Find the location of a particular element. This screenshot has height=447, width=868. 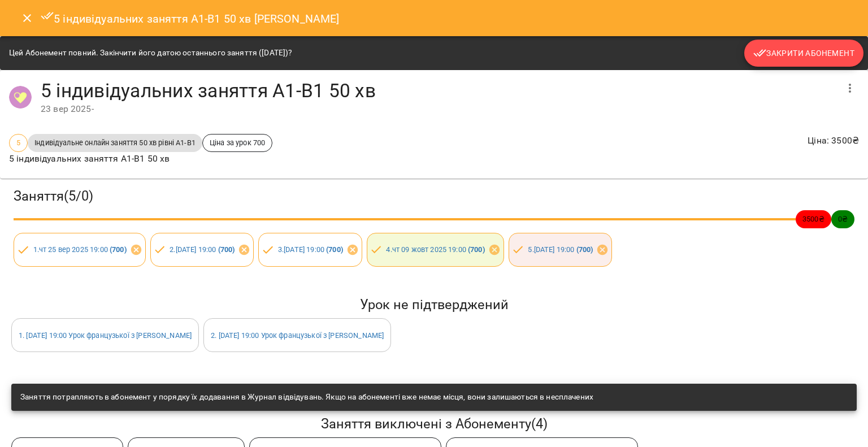

div: 23 вер 2025 - is located at coordinates (438, 109).